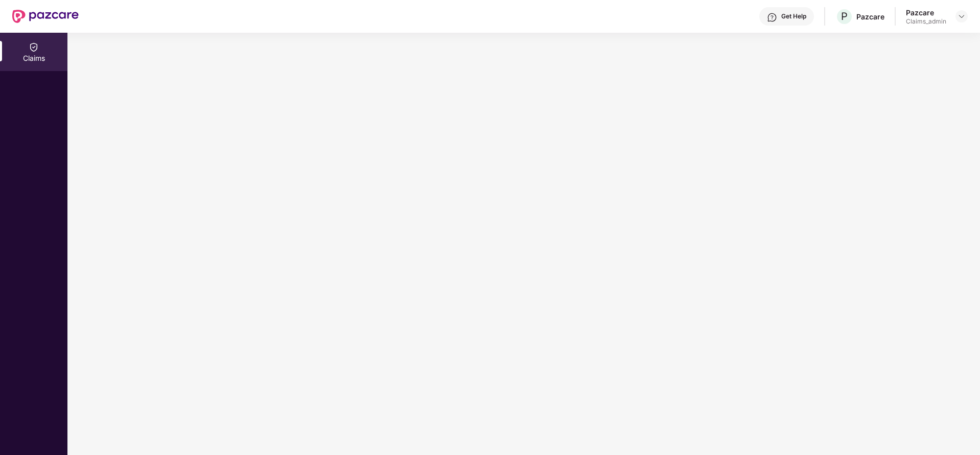 The width and height of the screenshot is (980, 455). I want to click on img: svg+xml;base64,PHN2ZyBpZD0iQ2xhaW0iIHhtbG5zPSJodHRwOi8vd3d3LnczLm9yZy8yMDAwL3N2ZyIgd2lkdGg9IjIwIi..., so click(34, 47).